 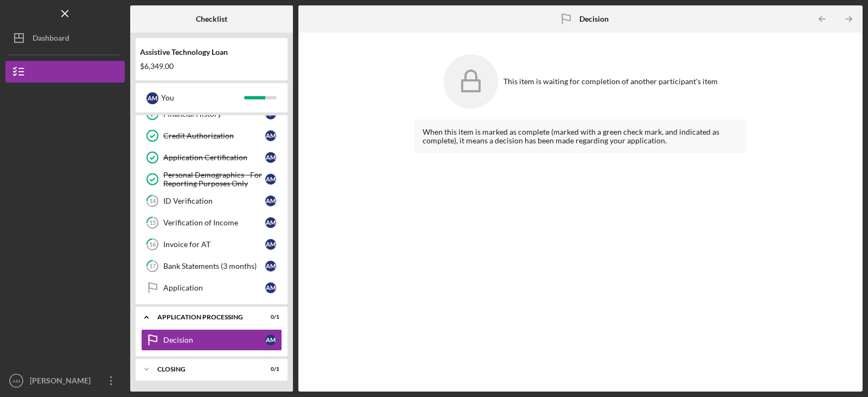 I want to click on div: You, so click(x=203, y=98).